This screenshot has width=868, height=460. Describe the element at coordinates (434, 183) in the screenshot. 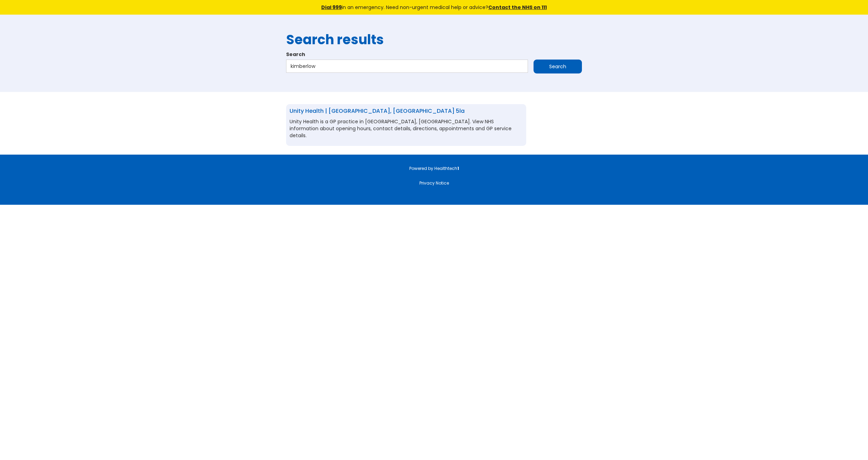

I see `a: Privacy Notice` at that location.